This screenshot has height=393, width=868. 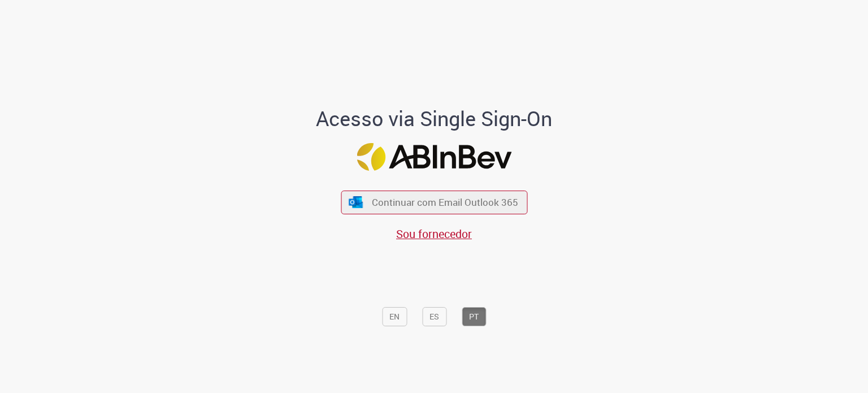 What do you see at coordinates (394, 316) in the screenshot?
I see `button: EN` at bounding box center [394, 316].